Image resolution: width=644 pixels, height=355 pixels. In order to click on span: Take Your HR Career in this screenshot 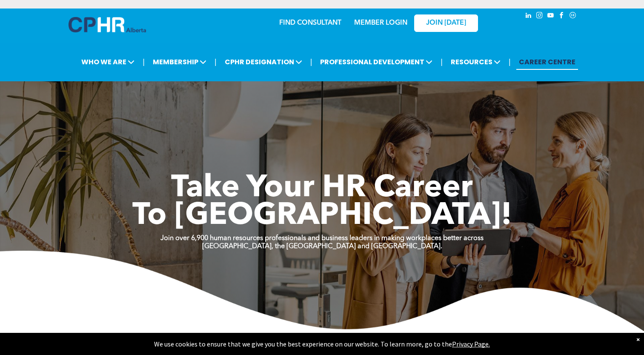, I will do `click(322, 188)`.